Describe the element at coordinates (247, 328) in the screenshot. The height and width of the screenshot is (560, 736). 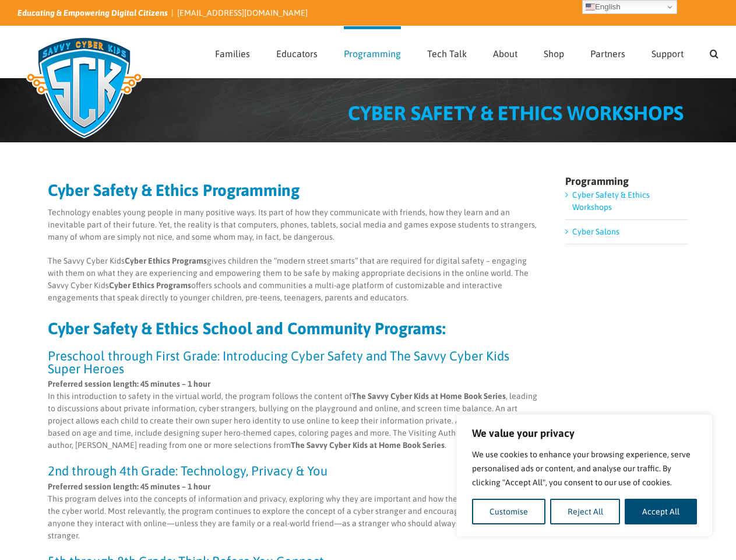
I see `strong: Cyber Safety & Ethics School and Community Programs:` at that location.